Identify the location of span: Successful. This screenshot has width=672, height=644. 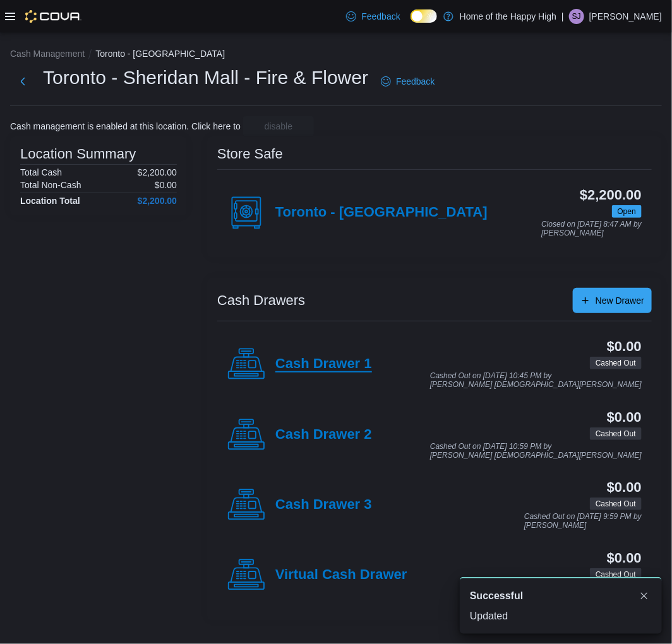
(497, 596).